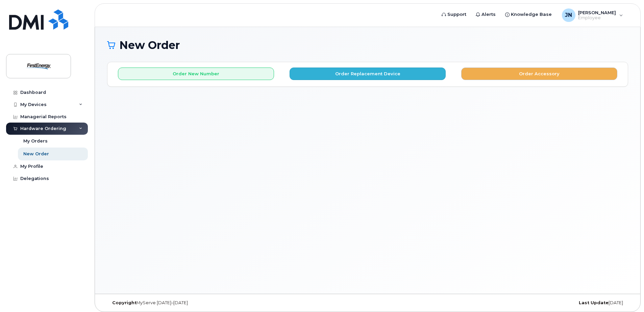  Describe the element at coordinates (196, 74) in the screenshot. I see `button: Order New Number` at that location.